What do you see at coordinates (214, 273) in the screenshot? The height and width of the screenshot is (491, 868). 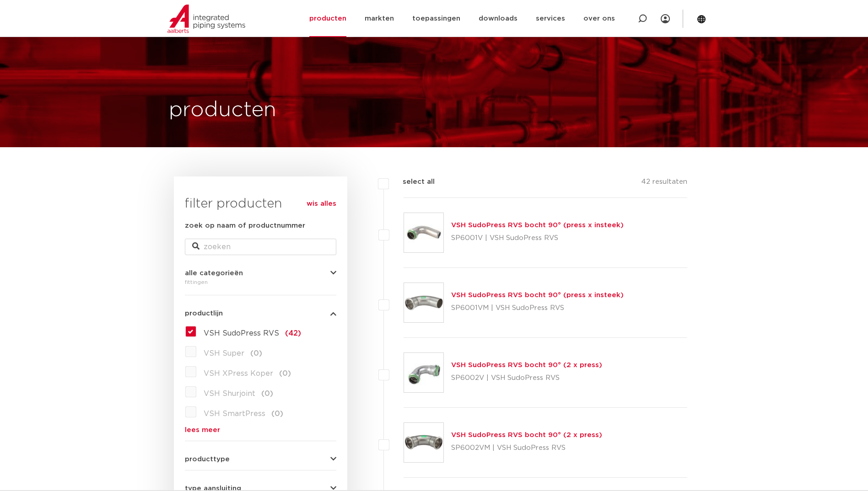 I see `span: alle categorieën` at bounding box center [214, 273].